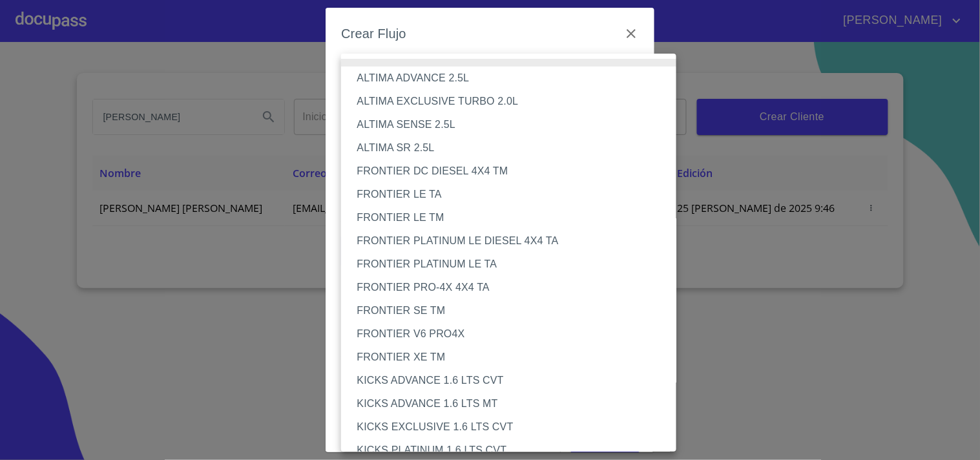 The width and height of the screenshot is (980, 460). What do you see at coordinates (514, 427) in the screenshot?
I see `li: KICKS EXCLUSIVE 1.6 LTS CVT` at bounding box center [514, 427].